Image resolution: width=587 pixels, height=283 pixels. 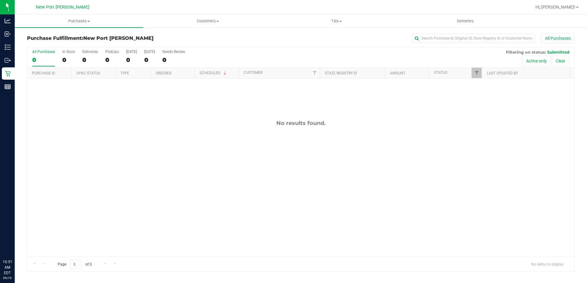 I want to click on p: 10:51 AM EDT, so click(x=7, y=268).